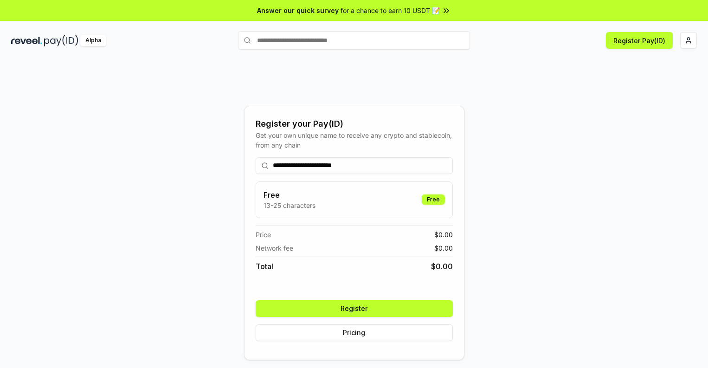 This screenshot has width=708, height=368. Describe the element at coordinates (354, 124) in the screenshot. I see `div: Register your Pay(ID)` at that location.